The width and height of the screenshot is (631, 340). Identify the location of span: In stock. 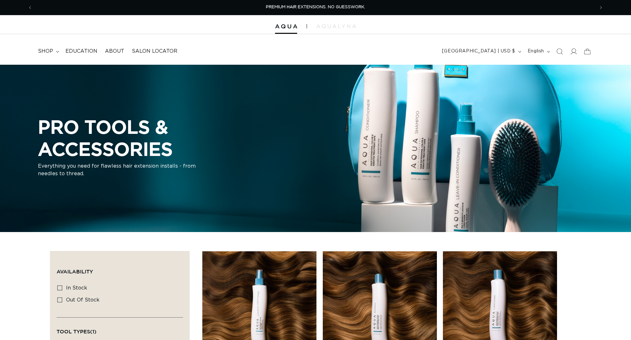
(76, 288).